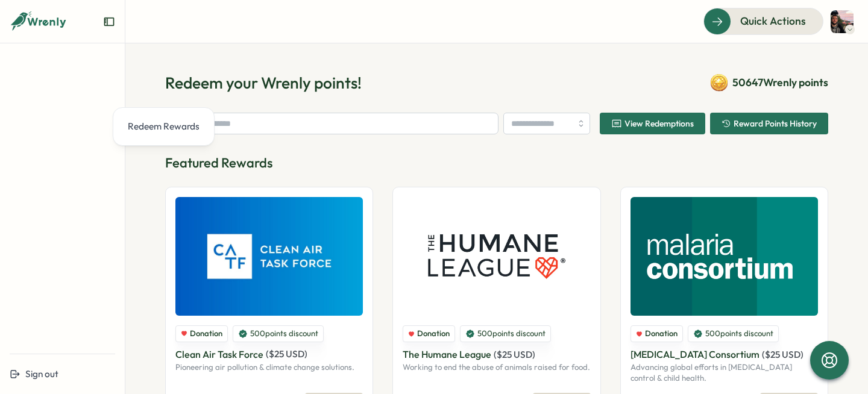 The image size is (868, 394). What do you see at coordinates (842, 21) in the screenshot?
I see `img: Ryan O'Neill` at bounding box center [842, 21].